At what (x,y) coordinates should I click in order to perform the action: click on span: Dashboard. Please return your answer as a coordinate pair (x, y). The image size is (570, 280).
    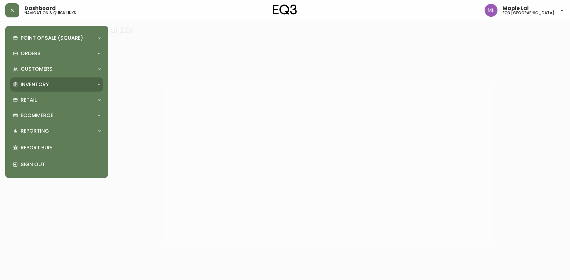
    Looking at the image, I should click on (40, 8).